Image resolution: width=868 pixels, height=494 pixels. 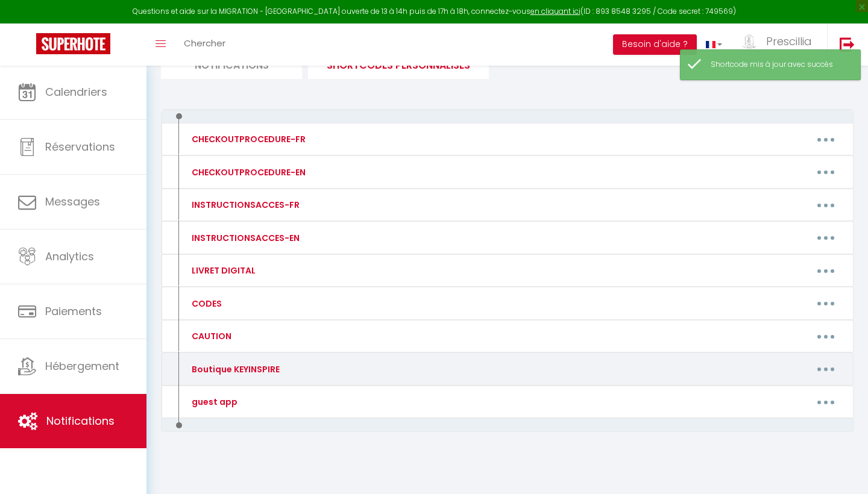 I want to click on span: Paiements, so click(x=73, y=311).